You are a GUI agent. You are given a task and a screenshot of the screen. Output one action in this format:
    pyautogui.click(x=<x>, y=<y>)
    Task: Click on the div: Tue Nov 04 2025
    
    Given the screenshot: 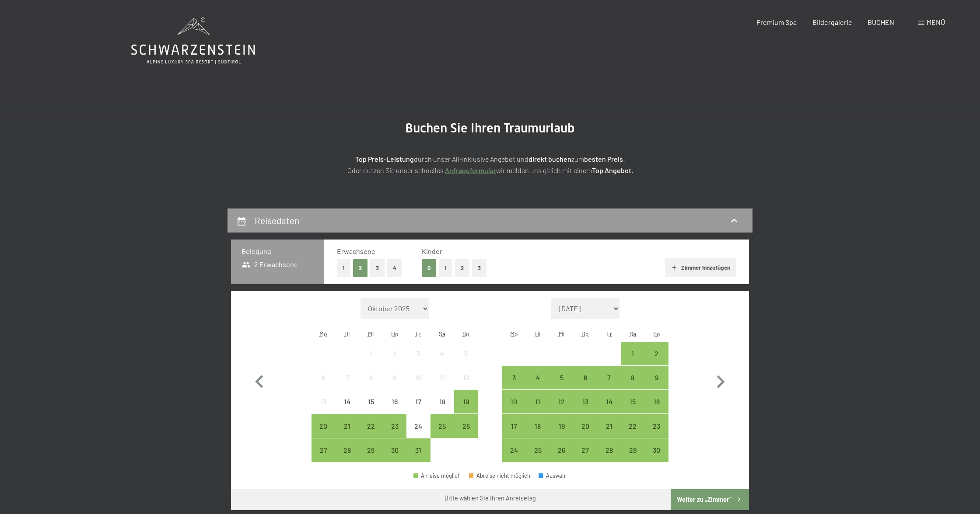 What is the action you would take?
    pyautogui.click(x=537, y=378)
    